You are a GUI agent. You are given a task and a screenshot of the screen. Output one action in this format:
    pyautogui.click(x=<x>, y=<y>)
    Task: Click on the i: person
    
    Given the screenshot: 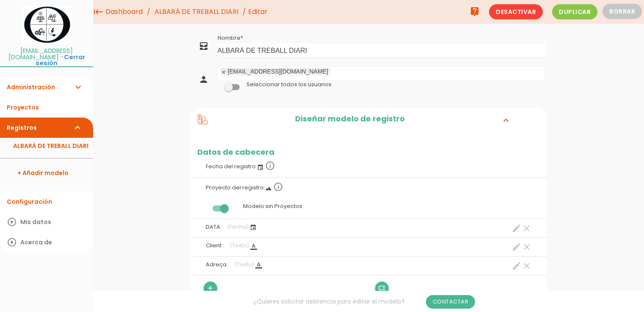 What is the action you would take?
    pyautogui.click(x=204, y=79)
    